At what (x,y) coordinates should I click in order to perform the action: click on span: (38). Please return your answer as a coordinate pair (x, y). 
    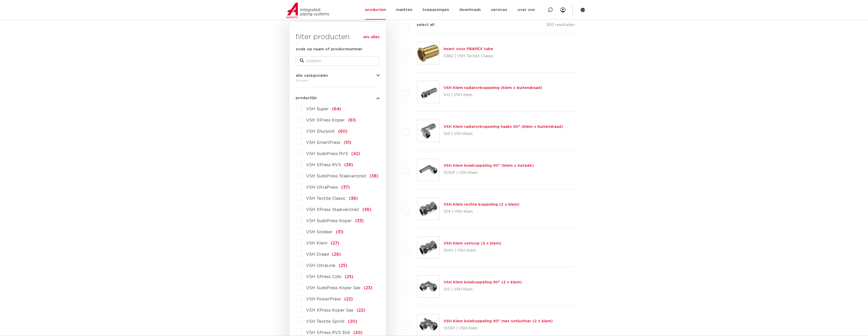
    Looking at the image, I should click on (374, 176).